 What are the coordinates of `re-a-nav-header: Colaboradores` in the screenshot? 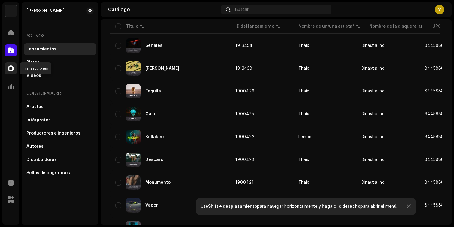 It's located at (60, 94).